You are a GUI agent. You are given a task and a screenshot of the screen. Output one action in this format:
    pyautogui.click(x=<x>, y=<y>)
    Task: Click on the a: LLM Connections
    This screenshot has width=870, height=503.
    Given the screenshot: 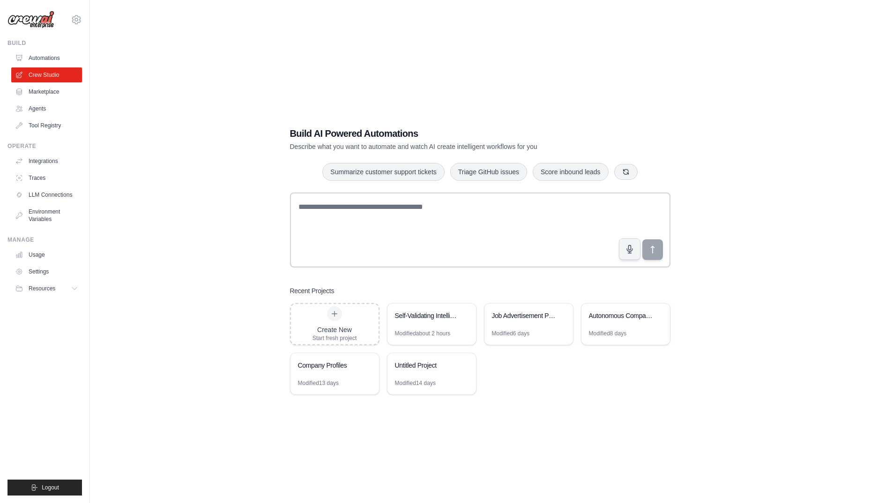 What is the action you would take?
    pyautogui.click(x=46, y=195)
    